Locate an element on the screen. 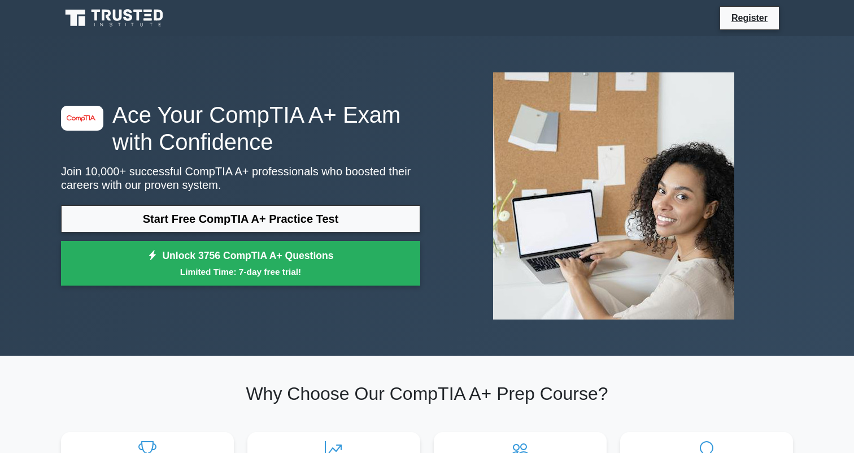 The width and height of the screenshot is (854, 453). small: Limited Time: 7-day free trial! is located at coordinates (241, 271).